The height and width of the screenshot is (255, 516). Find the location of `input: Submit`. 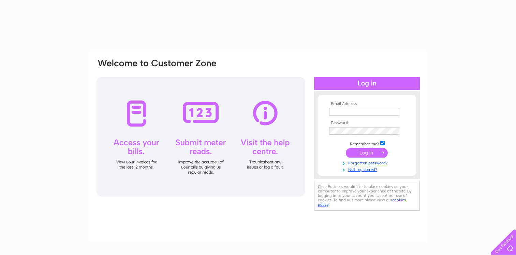

input: Submit is located at coordinates (367, 153).